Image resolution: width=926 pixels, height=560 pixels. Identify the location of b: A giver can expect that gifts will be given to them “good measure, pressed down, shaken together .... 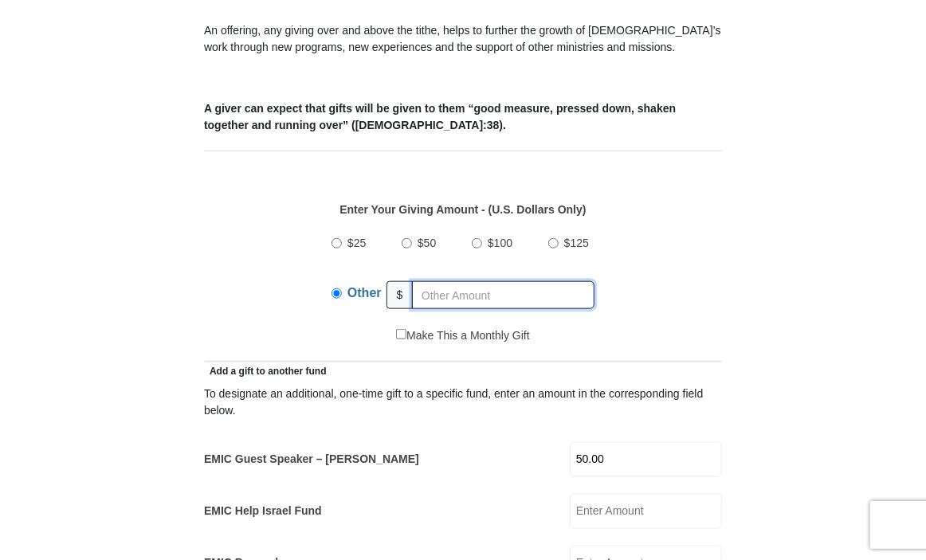
(440, 116).